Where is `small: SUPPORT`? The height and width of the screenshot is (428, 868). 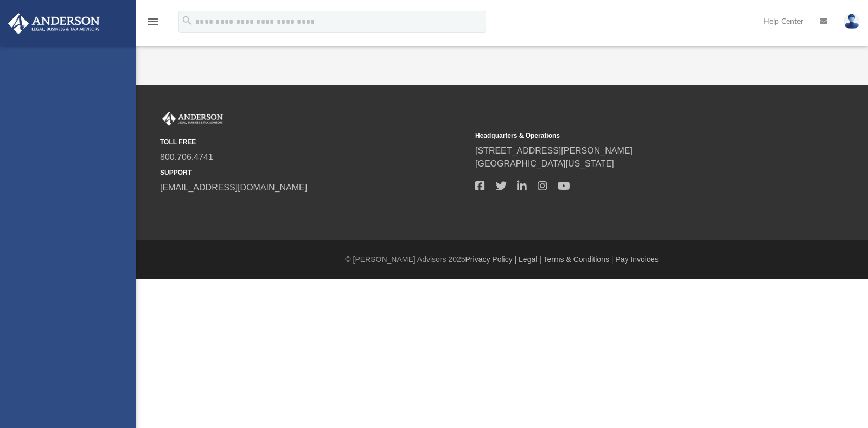
small: SUPPORT is located at coordinates (314, 173).